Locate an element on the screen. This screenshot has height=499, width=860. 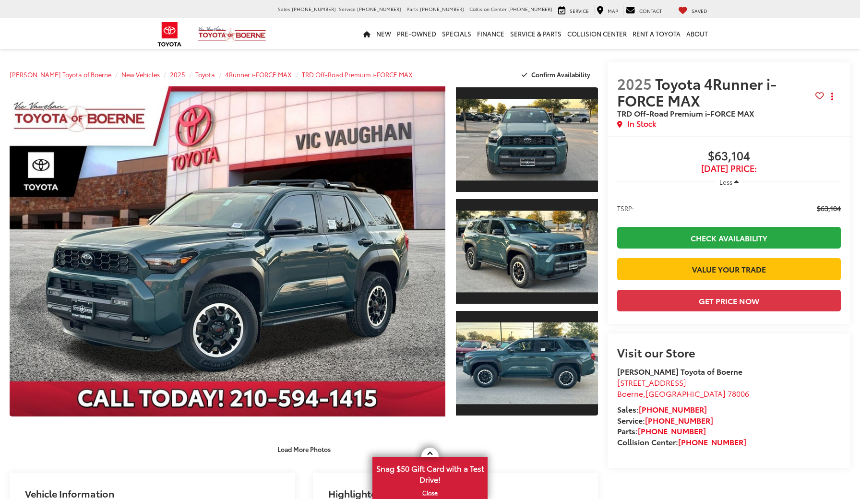
button: Get Price Now is located at coordinates (729, 300).